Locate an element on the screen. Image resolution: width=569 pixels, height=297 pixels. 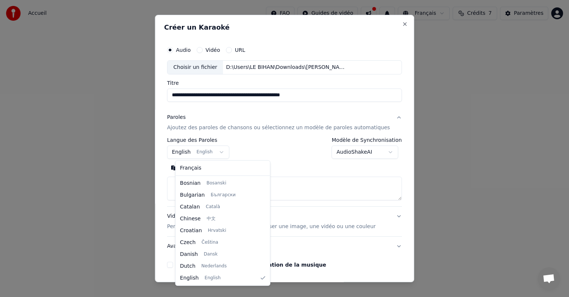
span: Nederlands is located at coordinates (214, 266).